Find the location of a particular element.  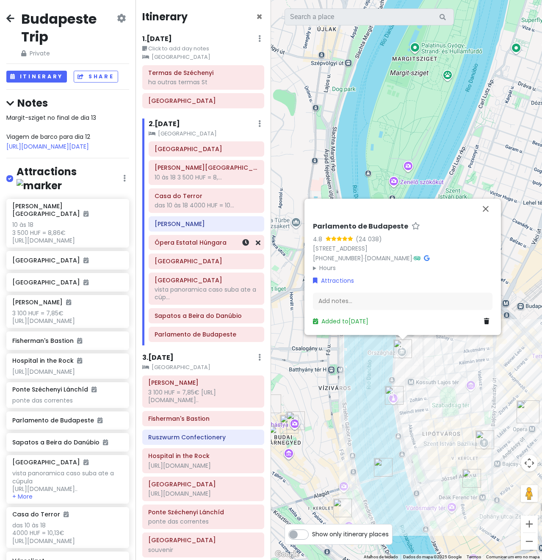

div: Ópera Estatal Húngara is located at coordinates (528, 412).